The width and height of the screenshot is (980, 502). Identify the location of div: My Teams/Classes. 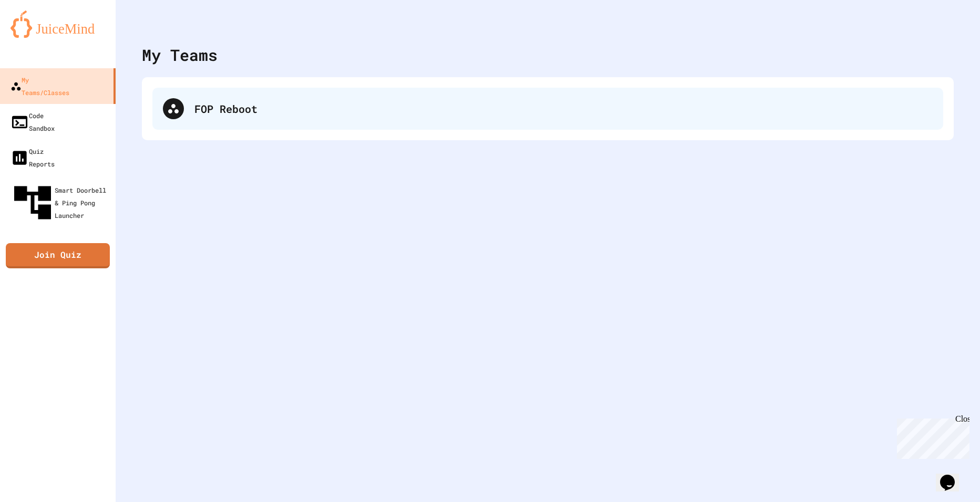
(40, 86).